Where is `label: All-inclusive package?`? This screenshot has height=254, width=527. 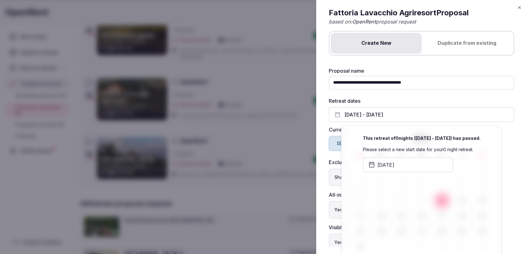
label: All-inclusive package? is located at coordinates (356, 195).